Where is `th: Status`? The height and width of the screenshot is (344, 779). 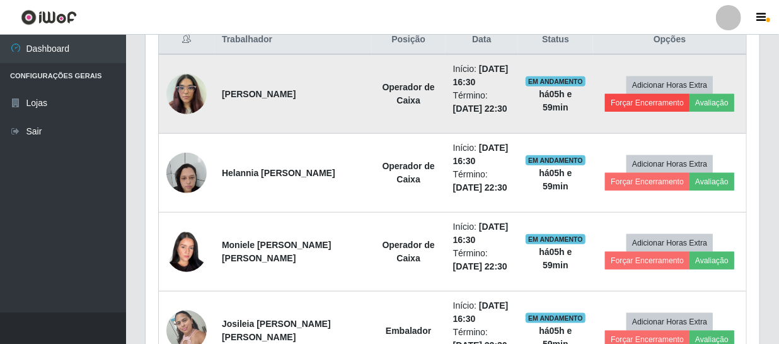 th: Status is located at coordinates (556, 40).